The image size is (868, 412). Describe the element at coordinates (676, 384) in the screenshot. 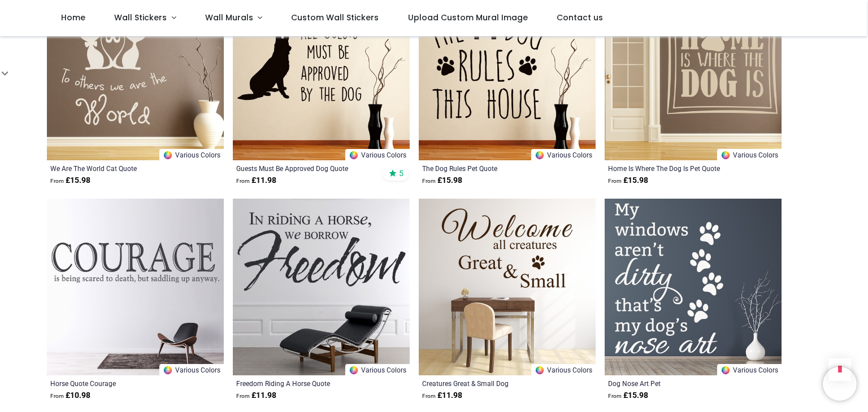

I see `a: Dog Nose Art Pet` at that location.